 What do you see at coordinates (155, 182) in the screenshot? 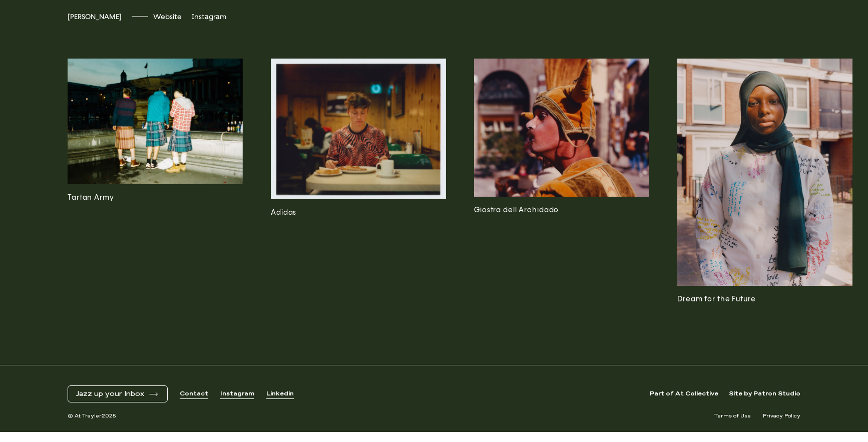
I see `a: Tartan Army` at bounding box center [155, 182].